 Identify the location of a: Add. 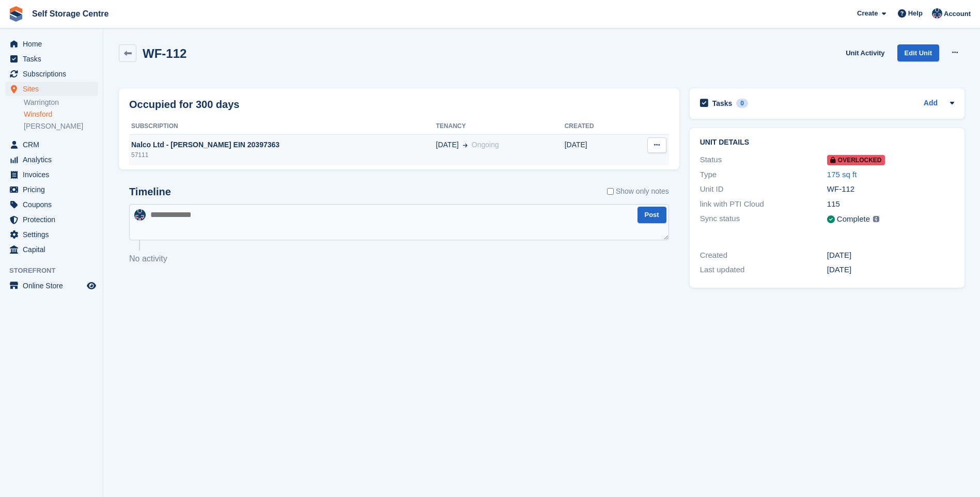
(930, 104).